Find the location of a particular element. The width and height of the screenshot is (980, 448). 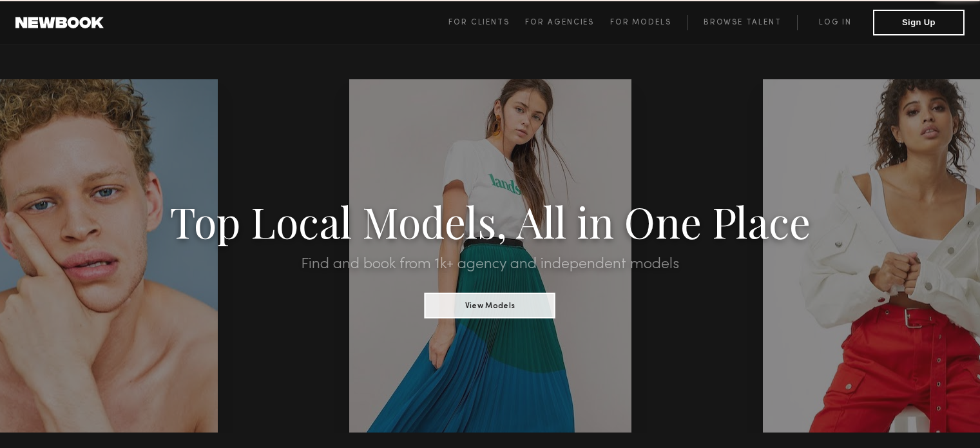

a: For Models is located at coordinates (649, 23).